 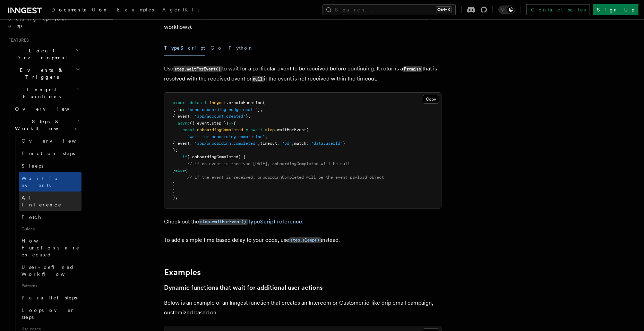 What do you see at coordinates (413, 69) in the screenshot?
I see `code: Promise` at bounding box center [413, 69].